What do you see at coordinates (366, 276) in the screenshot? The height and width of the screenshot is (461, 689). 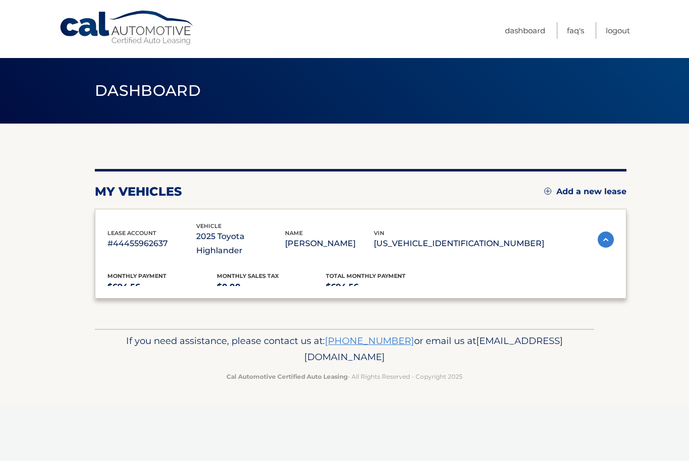 I see `span: Total Monthly Payment` at bounding box center [366, 276].